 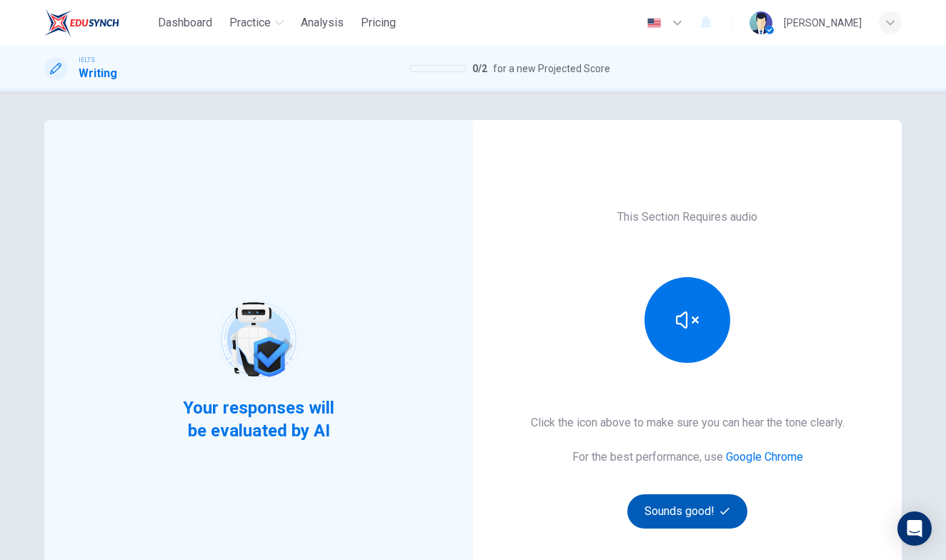 I want to click on span: Analysis, so click(x=322, y=23).